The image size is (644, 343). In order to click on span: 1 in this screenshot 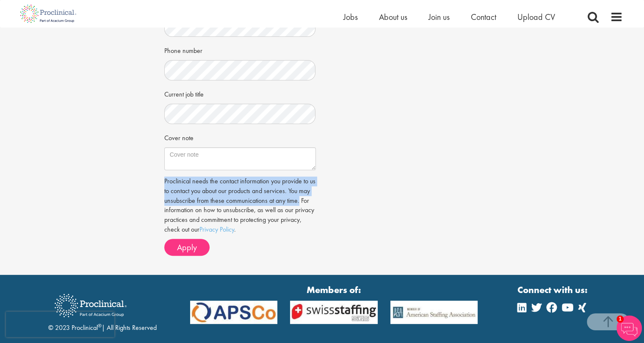, I will do `click(620, 319)`.